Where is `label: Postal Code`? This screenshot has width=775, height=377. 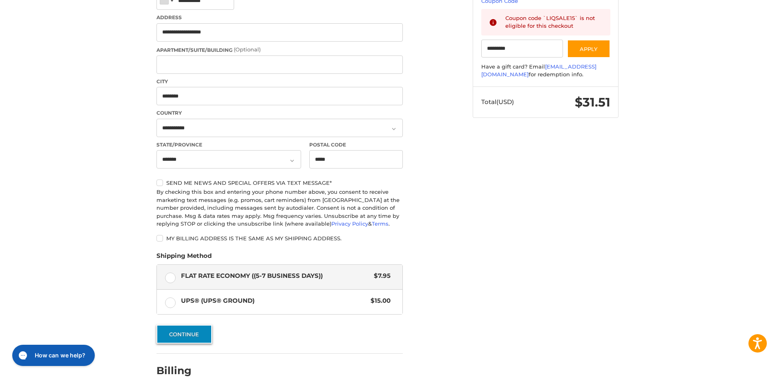 label: Postal Code is located at coordinates (356, 145).